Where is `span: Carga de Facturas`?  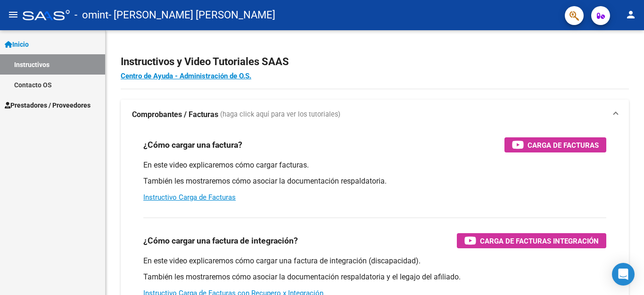
span: Carga de Facturas is located at coordinates (563, 145).